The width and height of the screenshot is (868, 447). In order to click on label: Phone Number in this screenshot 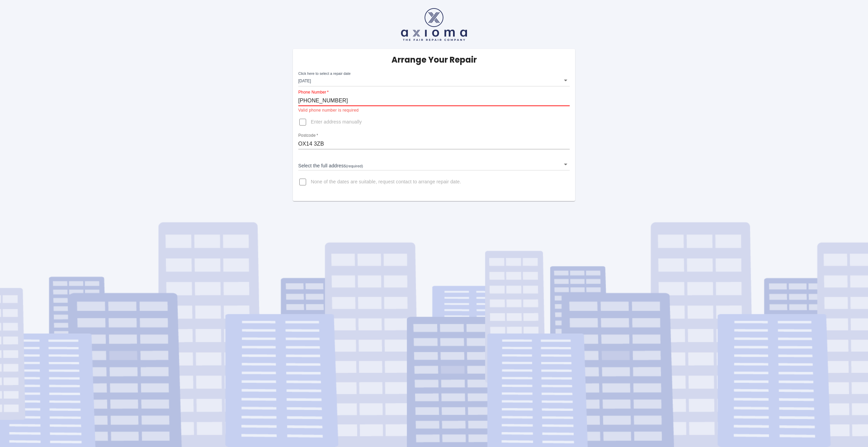, I will do `click(313, 92)`.